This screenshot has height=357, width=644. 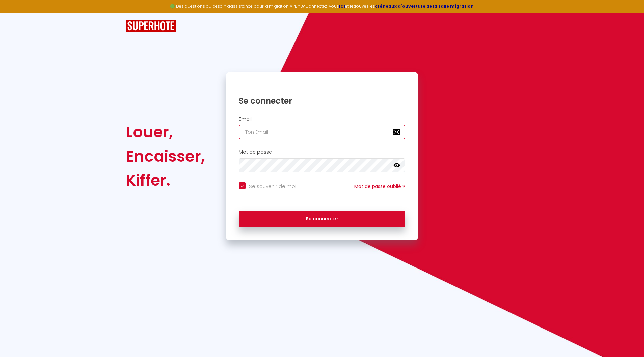 I want to click on a: ICI, so click(x=342, y=6).